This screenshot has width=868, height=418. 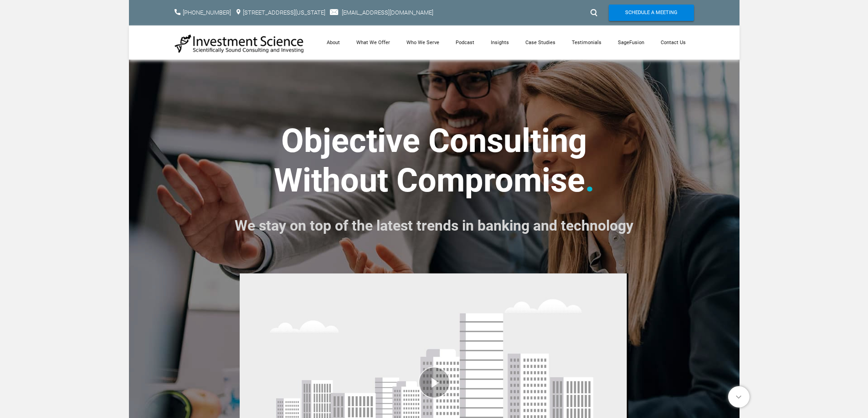 I want to click on span: Schedule A Meeting, so click(x=651, y=13).